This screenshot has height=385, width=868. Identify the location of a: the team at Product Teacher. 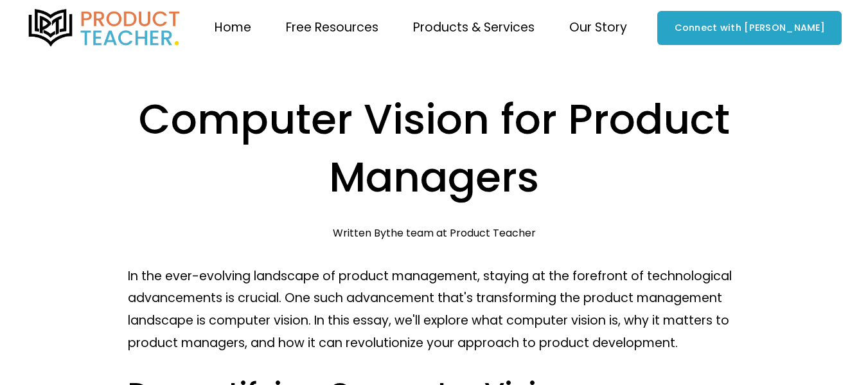
(461, 233).